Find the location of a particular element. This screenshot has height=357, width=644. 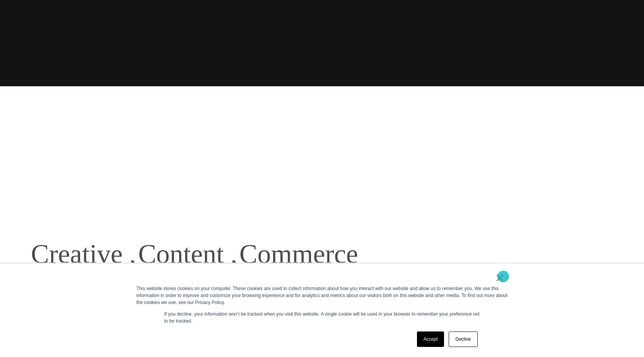

a: Accept is located at coordinates (431, 339).